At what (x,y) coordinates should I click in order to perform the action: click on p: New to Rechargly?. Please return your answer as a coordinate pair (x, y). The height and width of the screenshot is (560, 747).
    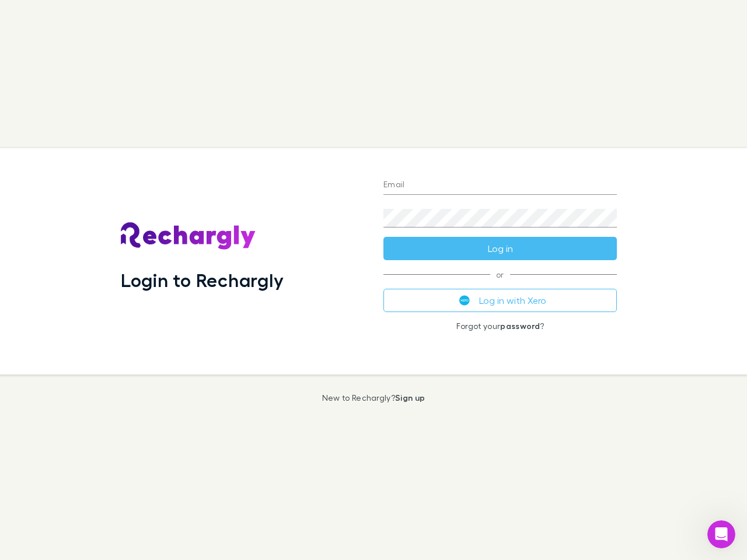
    Looking at the image, I should click on (374, 398).